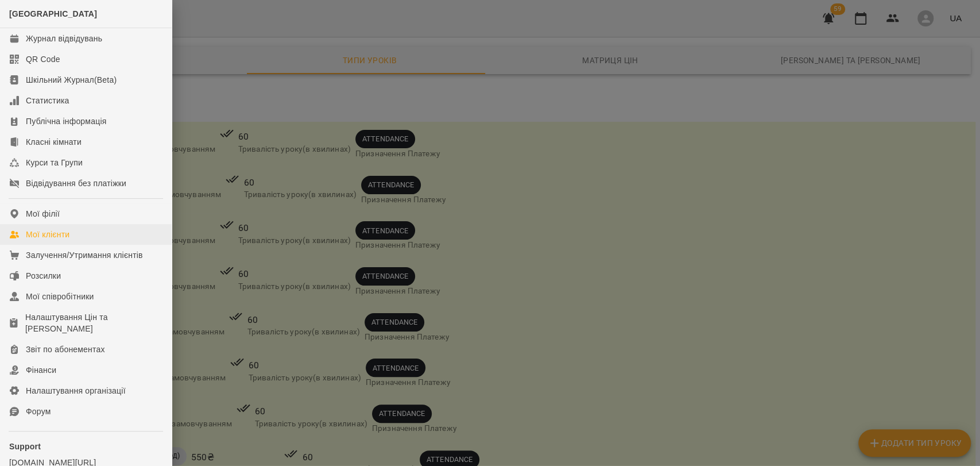 Image resolution: width=980 pixels, height=466 pixels. I want to click on p: Support, so click(86, 446).